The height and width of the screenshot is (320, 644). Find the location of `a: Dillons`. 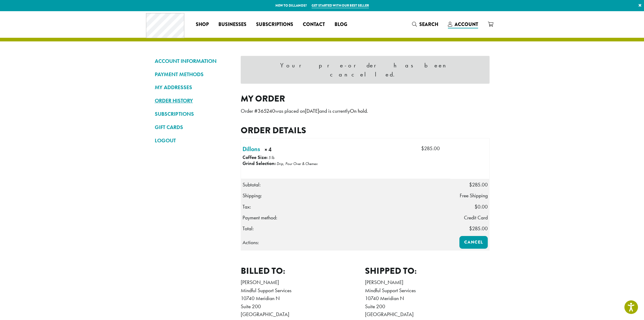

a: Dillons is located at coordinates (251, 149).